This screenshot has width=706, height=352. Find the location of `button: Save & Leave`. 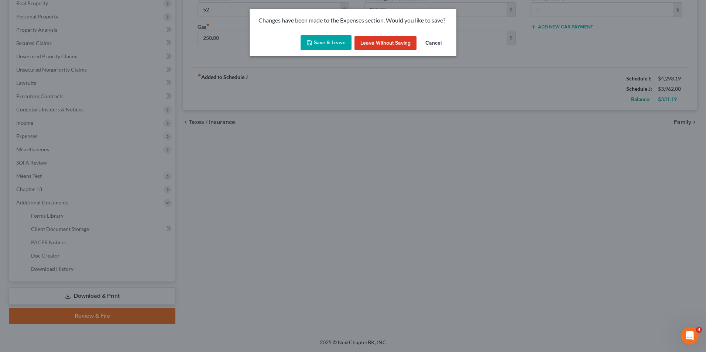

button: Save & Leave is located at coordinates (326, 43).